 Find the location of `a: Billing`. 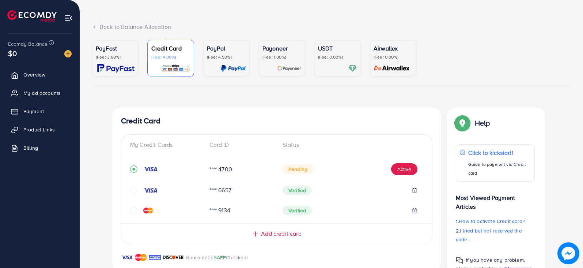

a: Billing is located at coordinates (40, 148).